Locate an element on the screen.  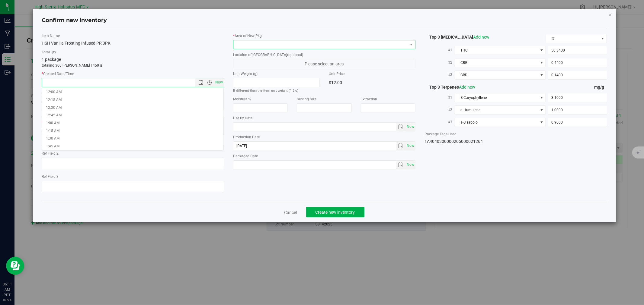
a: Cancel is located at coordinates (291, 212).